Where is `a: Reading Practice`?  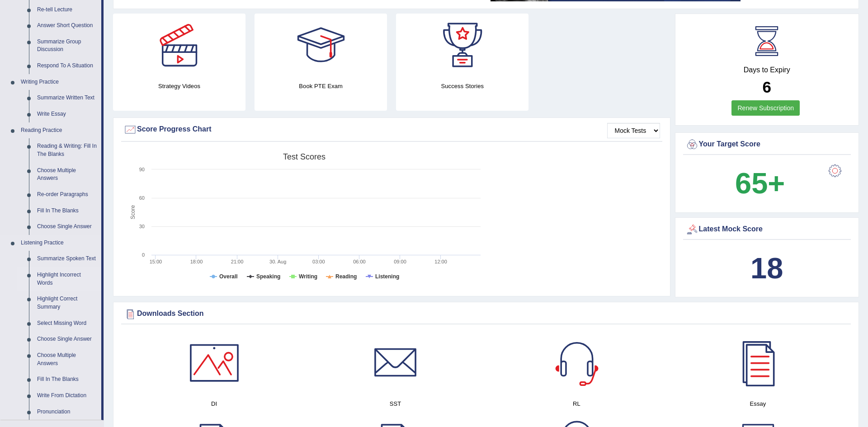
a: Reading Practice is located at coordinates (59, 131).